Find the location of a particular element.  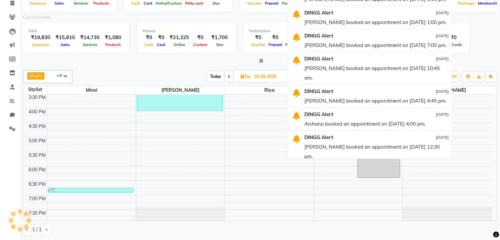

div: ₹1,080 is located at coordinates (113, 37).